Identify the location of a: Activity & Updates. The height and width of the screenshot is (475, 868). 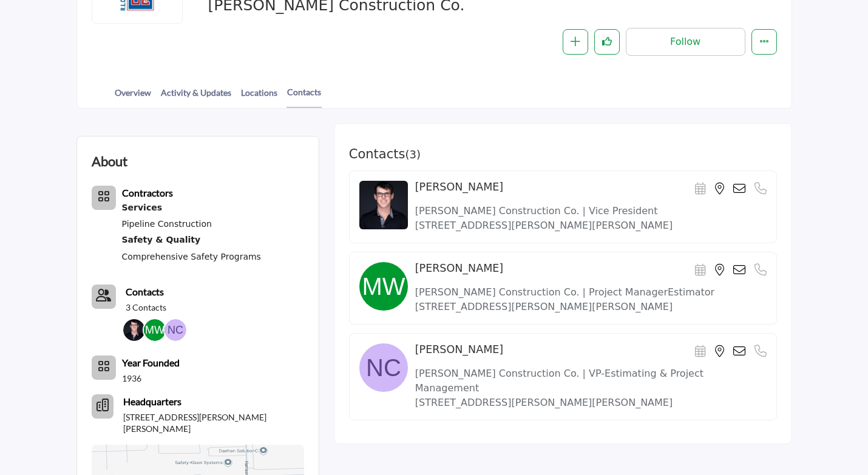
(196, 97).